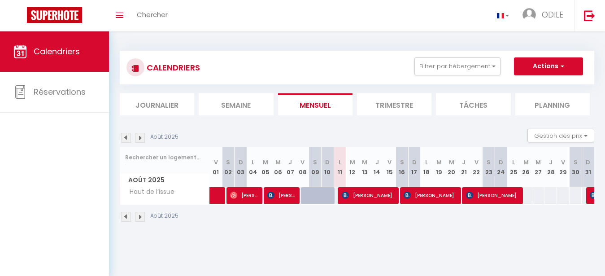 The height and width of the screenshot is (276, 605). What do you see at coordinates (165, 157) in the screenshot?
I see `input: Rechercher un logement...` at bounding box center [165, 157].